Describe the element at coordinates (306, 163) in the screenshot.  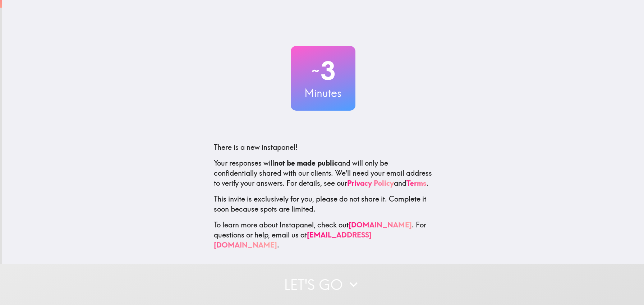
I see `b: not be made public` at that location.